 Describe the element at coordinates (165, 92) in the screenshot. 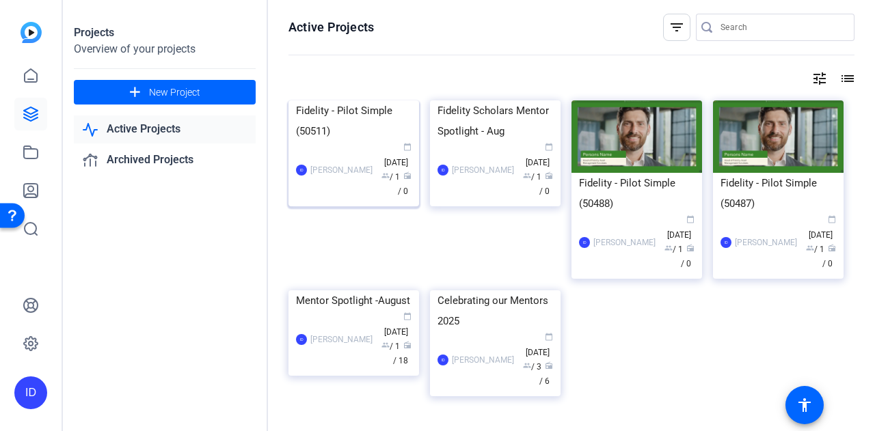

I see `button: New Project` at that location.